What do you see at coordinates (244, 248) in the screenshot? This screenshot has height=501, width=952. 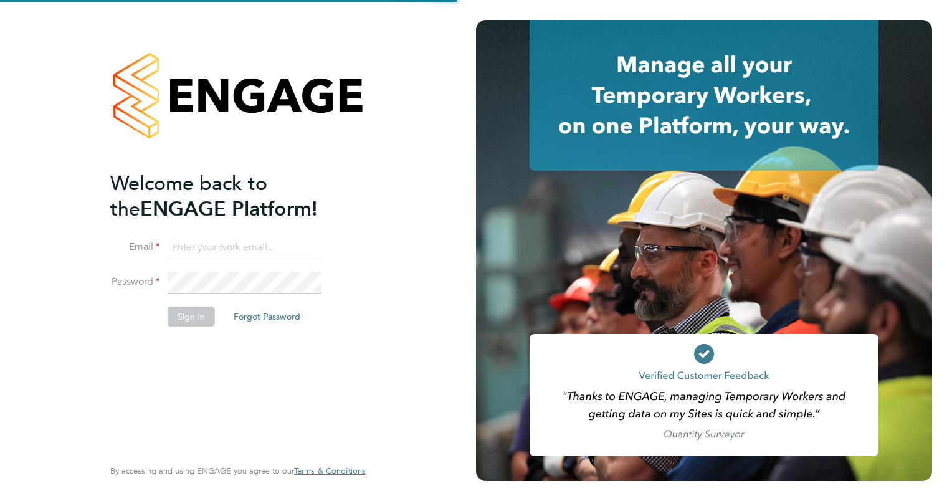 I see `input: Enter your work email...` at bounding box center [244, 248].